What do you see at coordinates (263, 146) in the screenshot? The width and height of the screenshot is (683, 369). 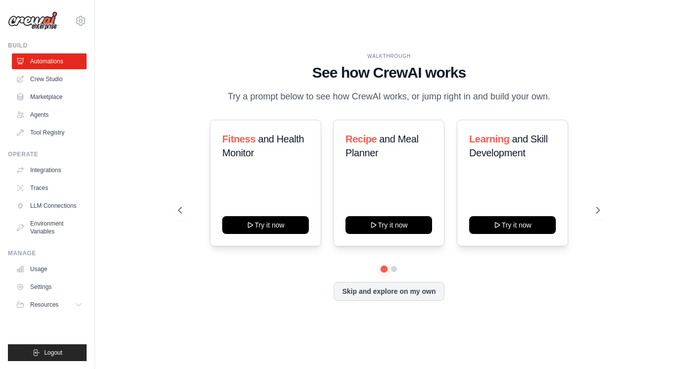 I see `span: and Health Monitor` at bounding box center [263, 146].